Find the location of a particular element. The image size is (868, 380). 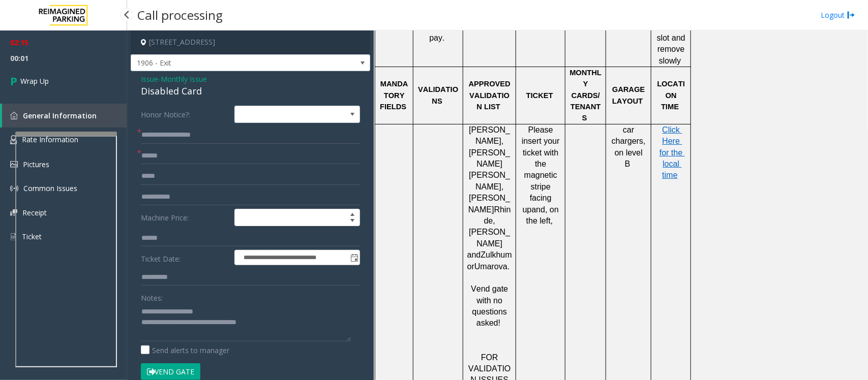

span: and, on the left, is located at coordinates (544, 215).